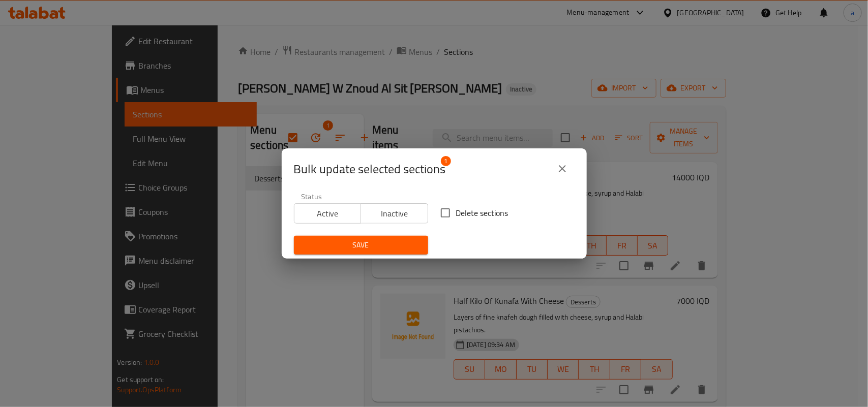 The image size is (868, 407). Describe the element at coordinates (327, 213) in the screenshot. I see `button: Active` at that location.